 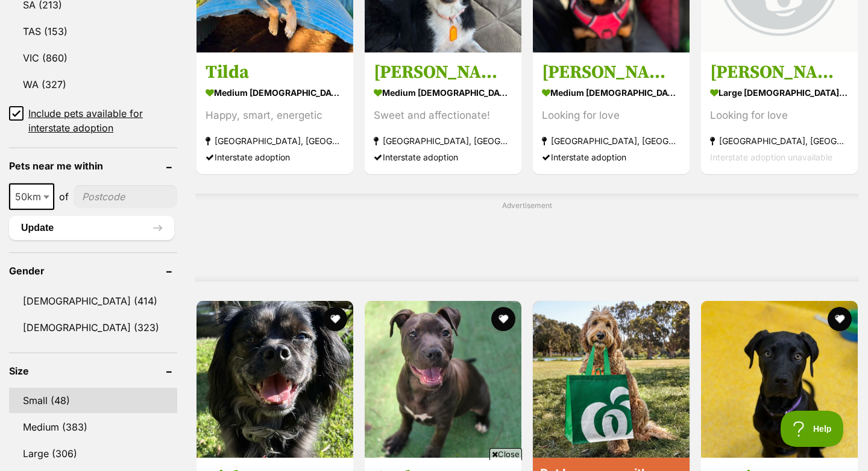 I want to click on img: Digby - Cavalier King Charles Spaniel x Poodle (Miniature) x Boston Terrier Dog, so click(x=275, y=379).